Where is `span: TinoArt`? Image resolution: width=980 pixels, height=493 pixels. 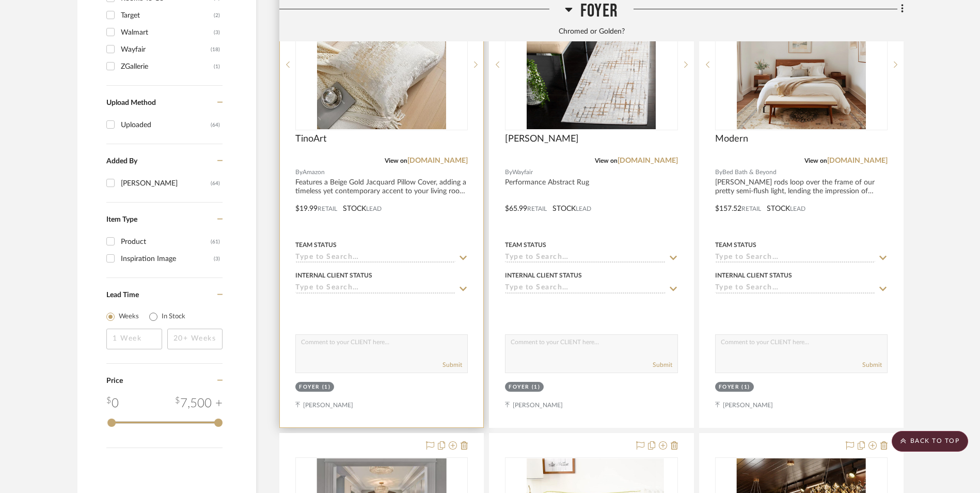 span: TinoArt is located at coordinates (311, 139).